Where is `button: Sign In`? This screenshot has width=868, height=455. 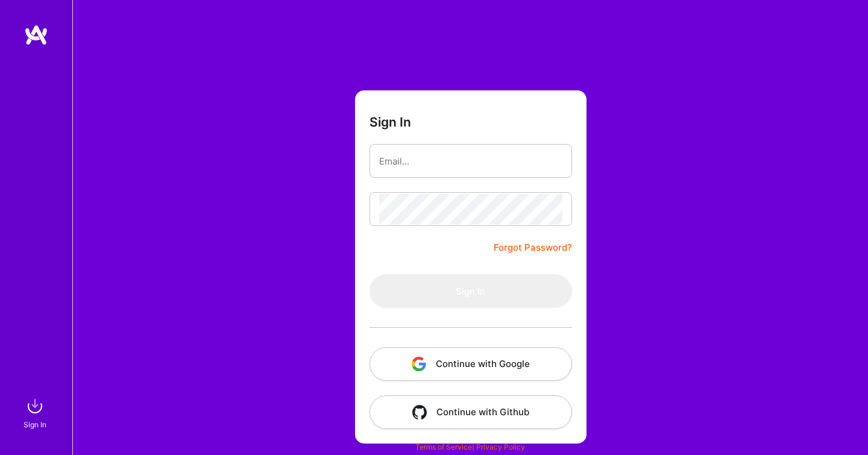 button: Sign In is located at coordinates (471, 291).